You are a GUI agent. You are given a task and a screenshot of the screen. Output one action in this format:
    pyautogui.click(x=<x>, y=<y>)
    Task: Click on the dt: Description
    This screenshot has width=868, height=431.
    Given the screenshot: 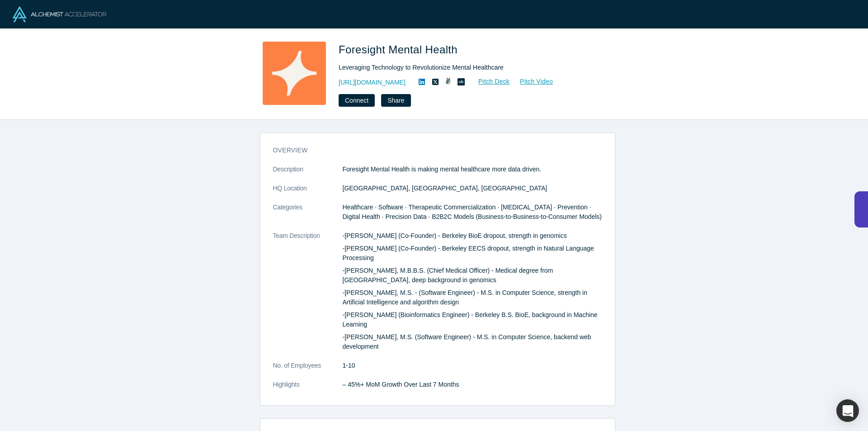 What is the action you would take?
    pyautogui.click(x=308, y=174)
    